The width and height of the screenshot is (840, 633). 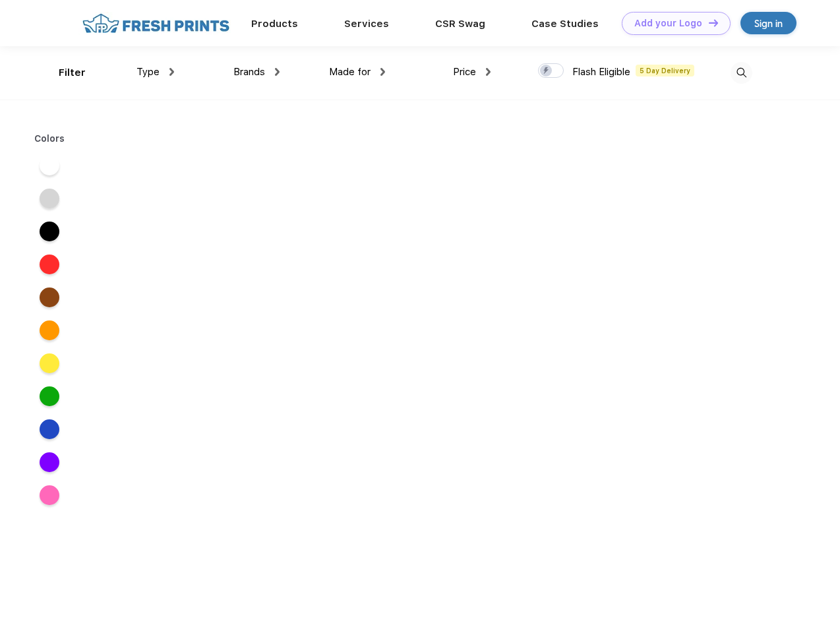 What do you see at coordinates (668, 23) in the screenshot?
I see `div: Add your Logo` at bounding box center [668, 23].